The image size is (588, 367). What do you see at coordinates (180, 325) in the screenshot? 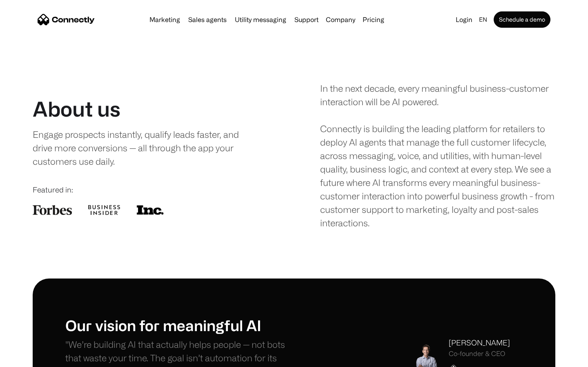
I see `h1: Our vision for meaningful AI` at bounding box center [180, 325].